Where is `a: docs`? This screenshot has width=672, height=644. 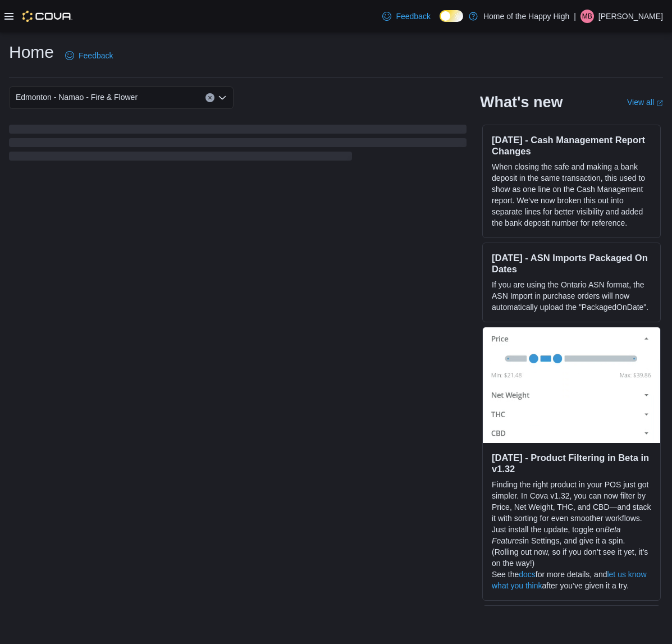 a: docs is located at coordinates (527, 574).